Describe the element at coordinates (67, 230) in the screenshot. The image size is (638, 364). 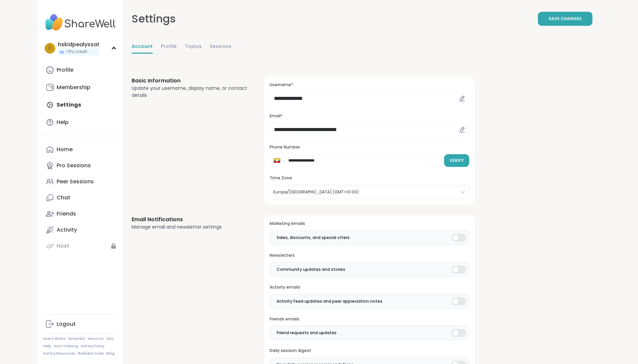
I see `div: Activity` at that location.